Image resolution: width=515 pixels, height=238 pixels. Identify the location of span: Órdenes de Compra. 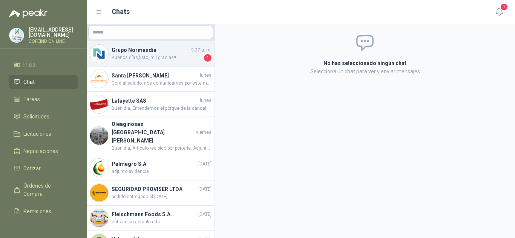
(47, 190).